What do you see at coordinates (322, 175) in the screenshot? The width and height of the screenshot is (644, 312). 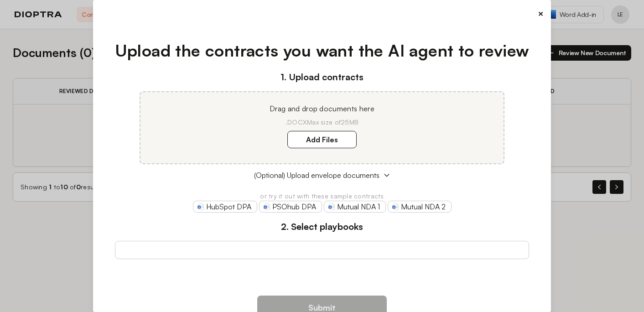 I see `button: (Optional) Upload envelope documents` at bounding box center [322, 175].